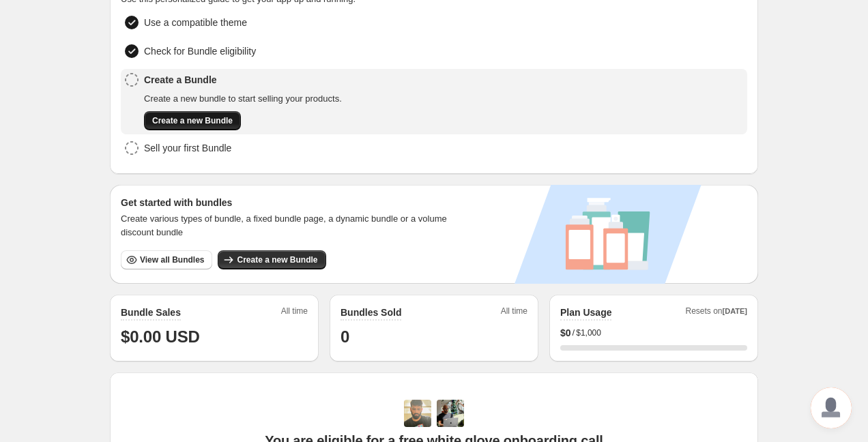 This screenshot has width=868, height=442. What do you see at coordinates (290, 202) in the screenshot?
I see `h3: Get started with bundles` at bounding box center [290, 202].